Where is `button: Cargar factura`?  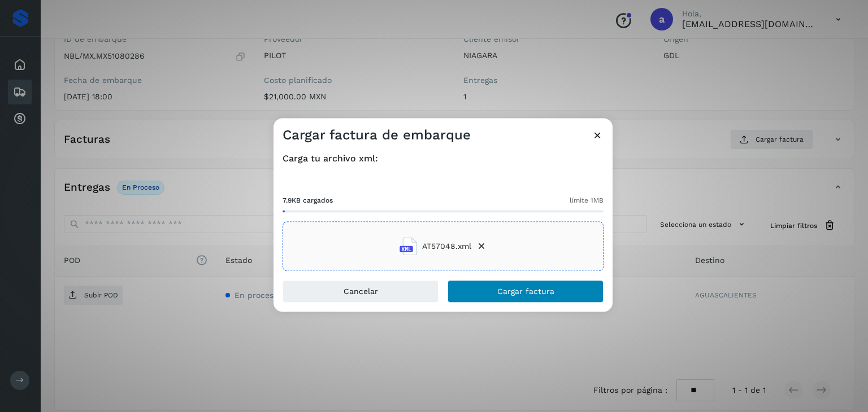
button: Cargar factura is located at coordinates (525, 292).